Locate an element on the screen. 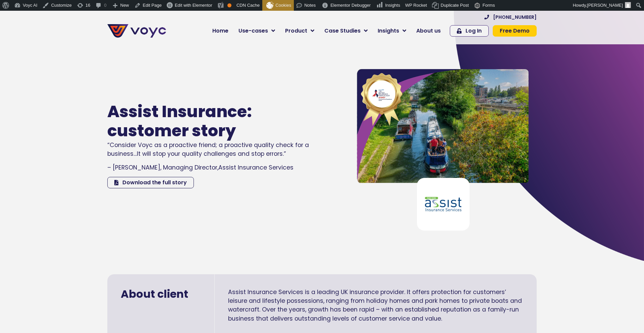 This screenshot has height=333, width=644. span: Free Demo is located at coordinates (514, 31).